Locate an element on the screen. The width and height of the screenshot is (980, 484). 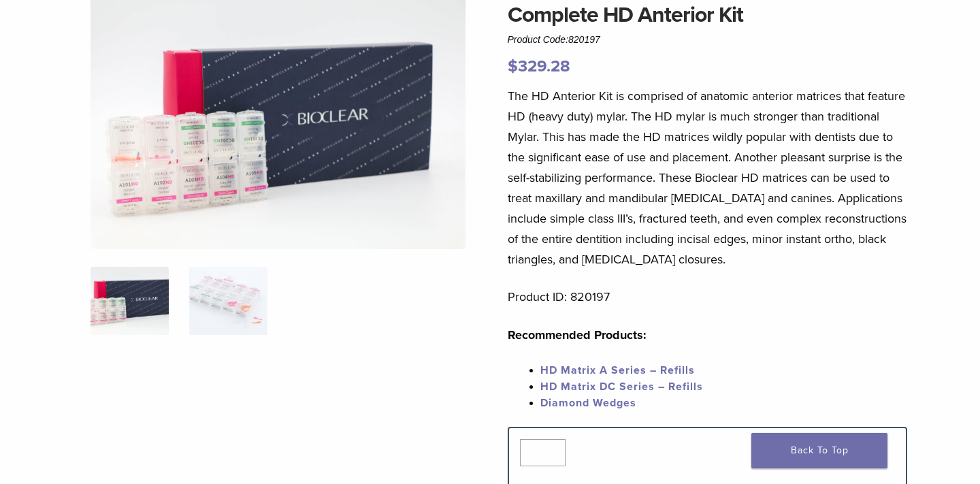
span: HD Matrix DC Series – Refills is located at coordinates (621, 386).